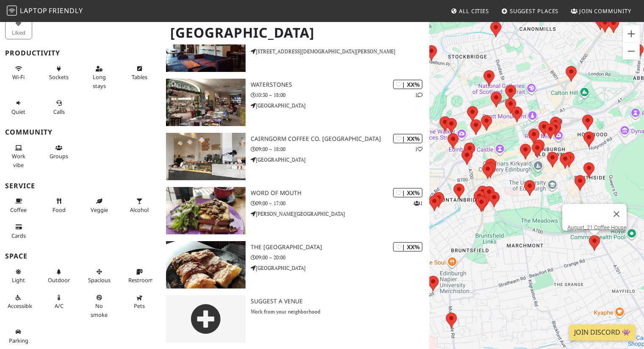  I want to click on span: Pet friendly, so click(139, 306).